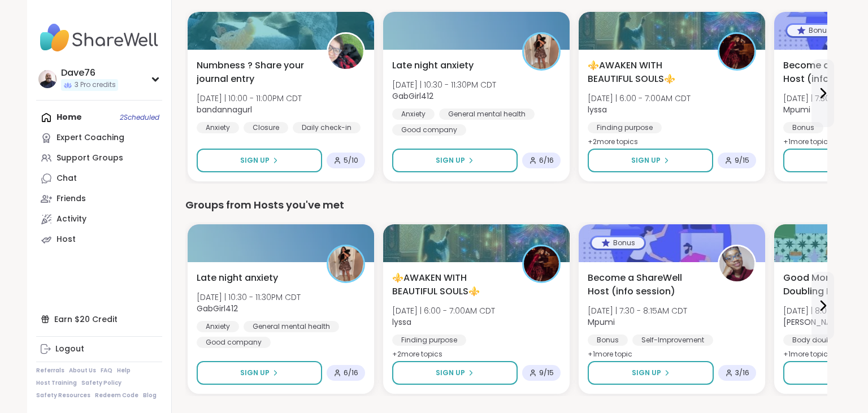 This screenshot has height=413, width=868. Describe the element at coordinates (56, 383) in the screenshot. I see `a: Host Training` at that location.